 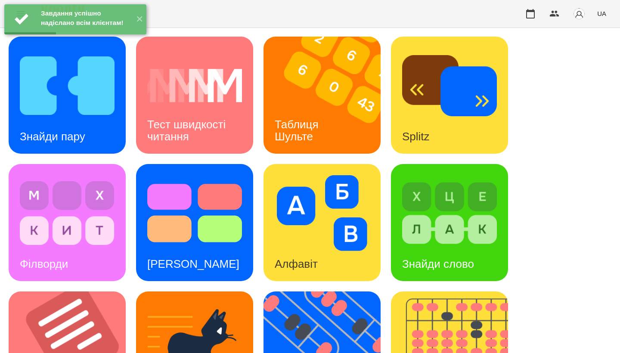 I want to click on img: Філворди, so click(x=67, y=213).